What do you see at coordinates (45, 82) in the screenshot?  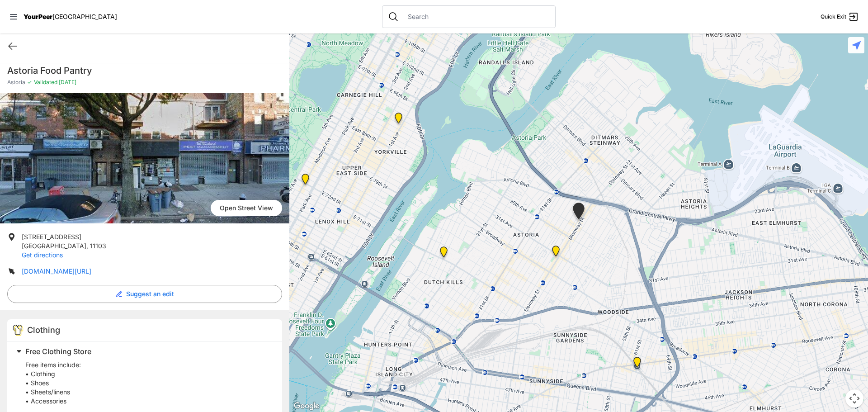 I see `span: Validated` at bounding box center [45, 82].